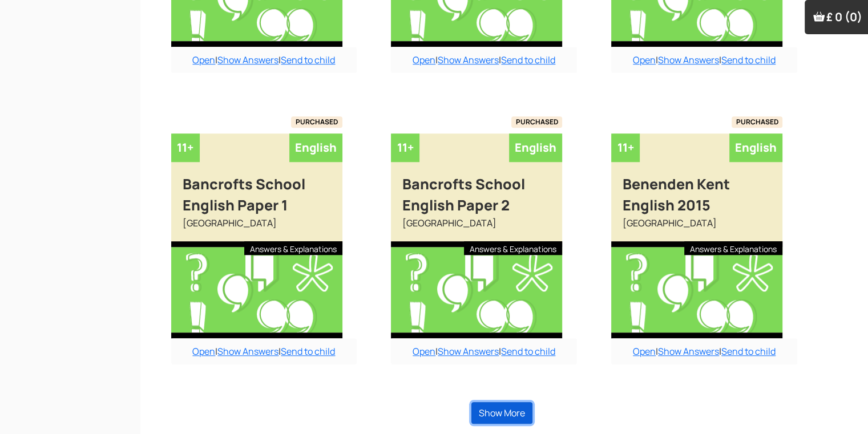  Describe the element at coordinates (844, 17) in the screenshot. I see `span: £ 0 (0)` at that location.